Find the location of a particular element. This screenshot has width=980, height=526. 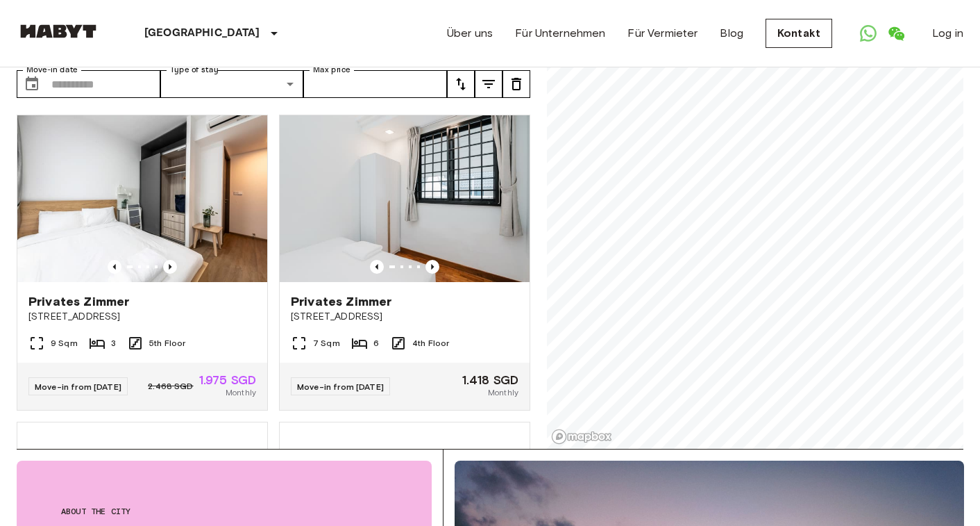

span: 5th Floor is located at coordinates (167, 343).